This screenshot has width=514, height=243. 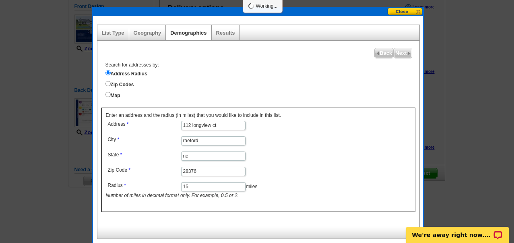 I want to click on label: Map, so click(x=262, y=95).